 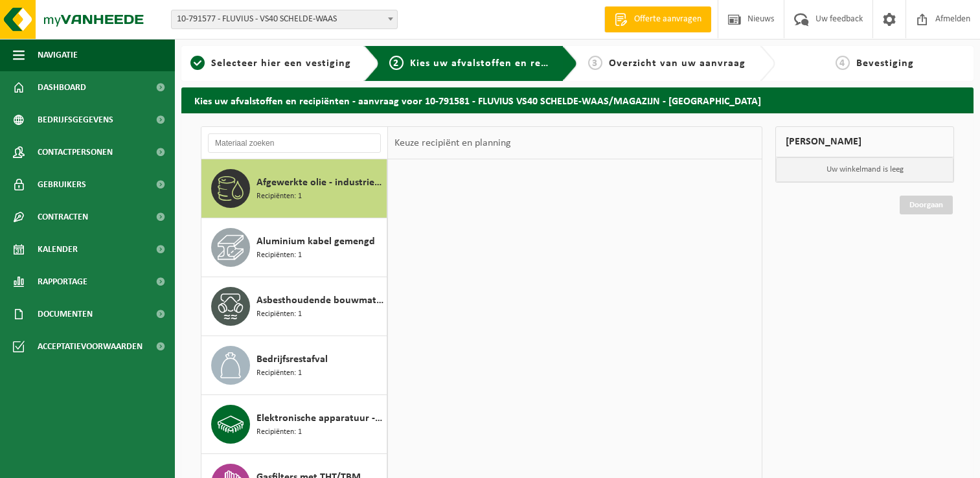 What do you see at coordinates (294, 248) in the screenshot?
I see `button: Aluminium kabel gemengd Recipiënten: 1` at bounding box center [294, 248].